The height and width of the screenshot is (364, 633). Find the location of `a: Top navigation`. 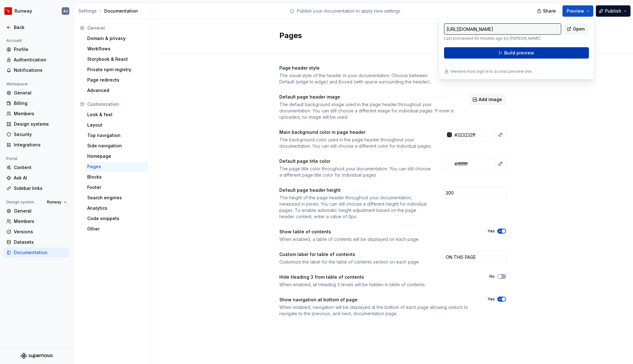

a: Top navigation is located at coordinates (116, 135).